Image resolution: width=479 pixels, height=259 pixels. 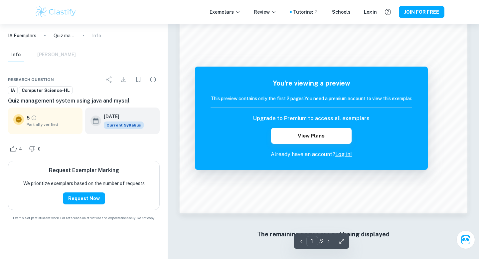 What do you see at coordinates (311, 136) in the screenshot?
I see `button: View Plans` at bounding box center [311, 136].